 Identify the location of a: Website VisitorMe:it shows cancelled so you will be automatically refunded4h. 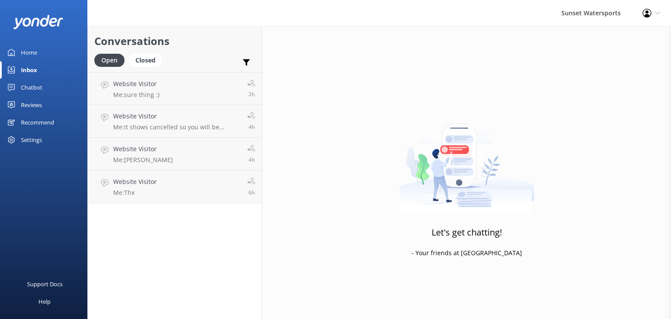
(175, 121).